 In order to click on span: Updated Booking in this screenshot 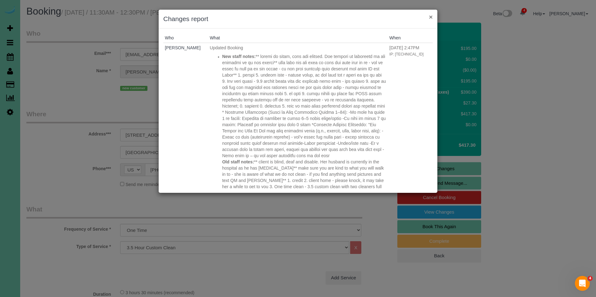, I will do `click(226, 48)`.